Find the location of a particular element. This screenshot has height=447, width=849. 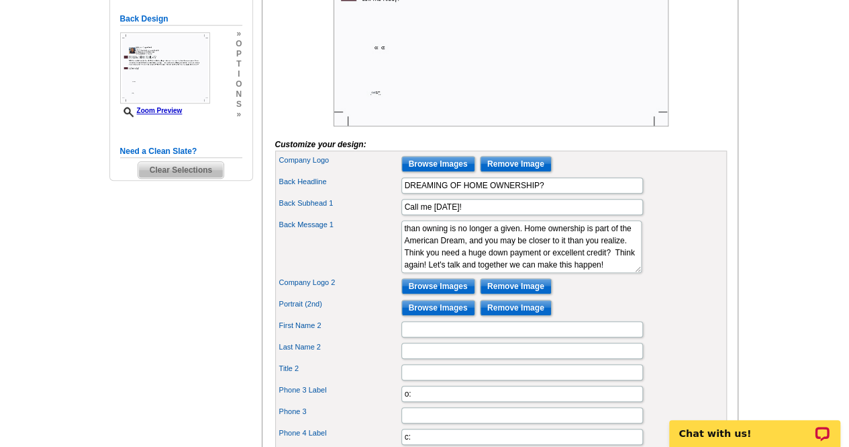

label: Phone 3 is located at coordinates (340, 411).